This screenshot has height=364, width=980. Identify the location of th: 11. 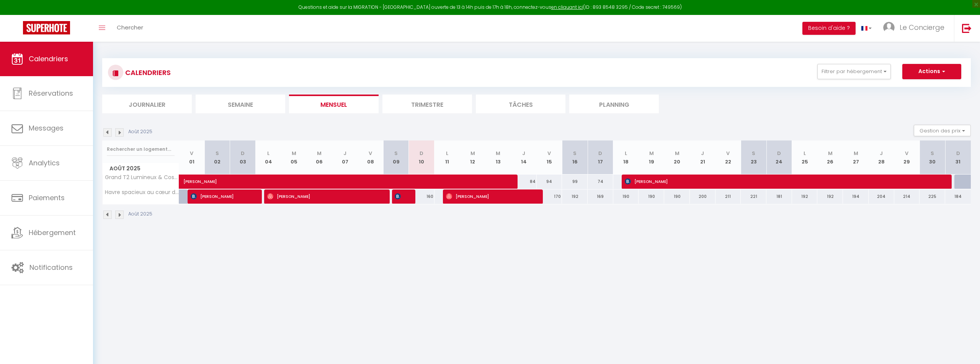
(447, 158).